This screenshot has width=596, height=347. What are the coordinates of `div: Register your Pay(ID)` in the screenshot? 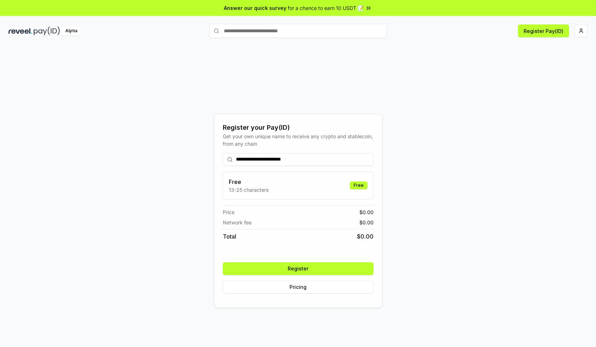 It's located at (298, 128).